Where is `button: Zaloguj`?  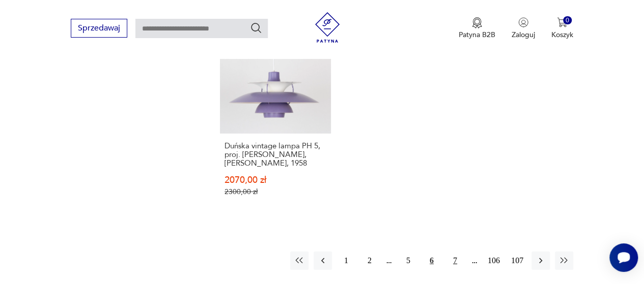 button: Zaloguj is located at coordinates (523, 28).